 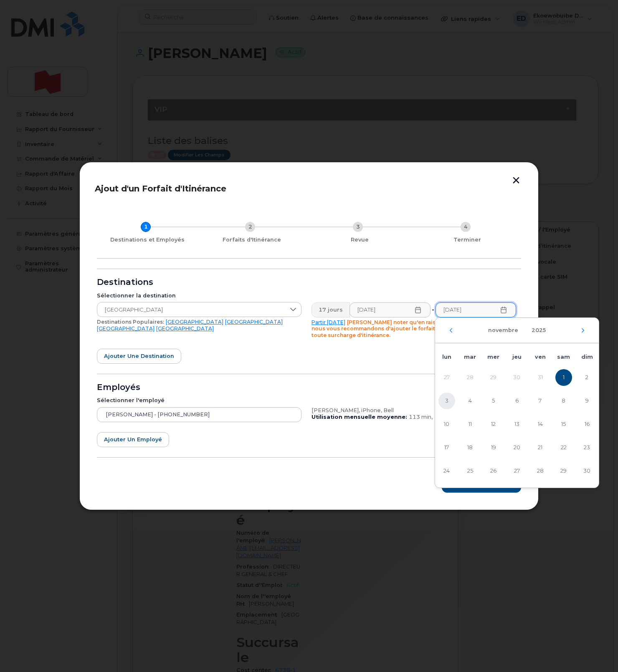 I want to click on span: 20, so click(x=517, y=448).